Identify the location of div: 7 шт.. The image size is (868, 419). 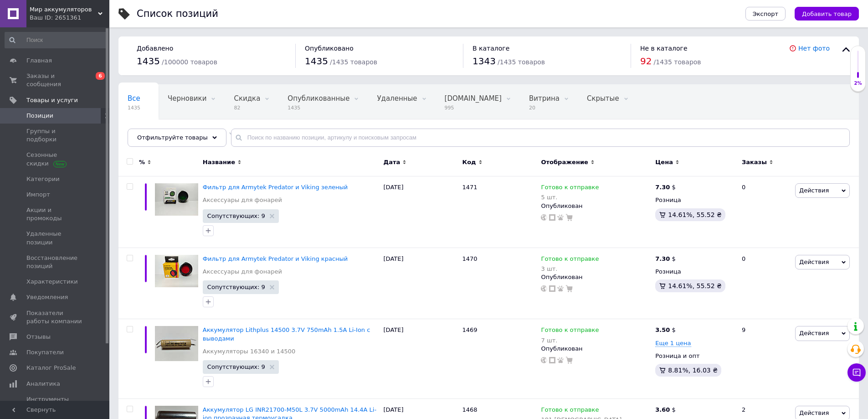
(569, 339).